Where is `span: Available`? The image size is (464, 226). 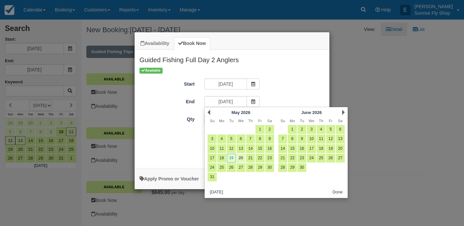 span: Available is located at coordinates (151, 70).